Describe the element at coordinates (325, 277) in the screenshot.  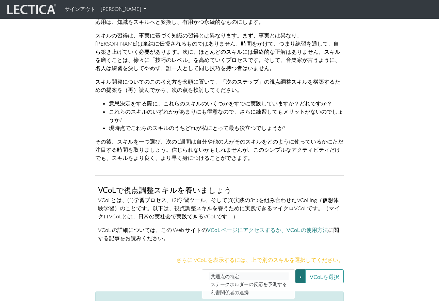
I see `font: VCoLを選択` at that location.